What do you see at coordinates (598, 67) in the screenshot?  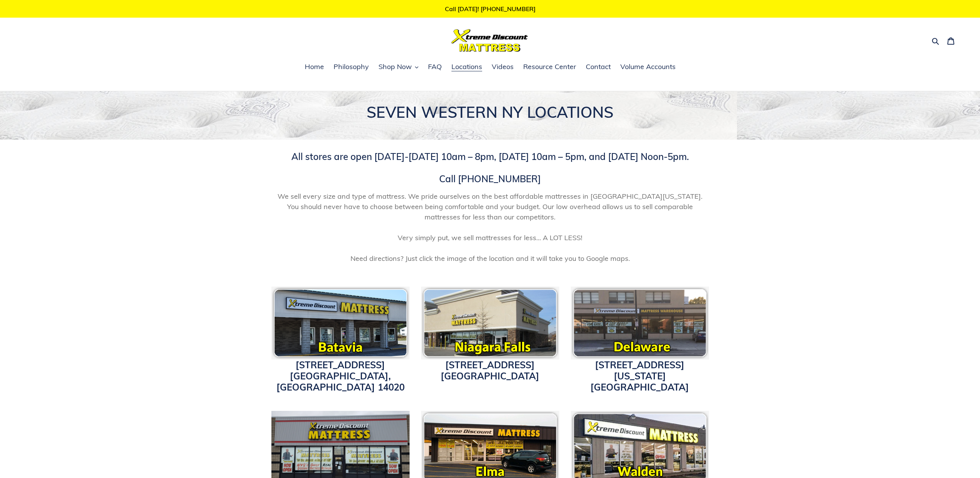 I see `a: Contact` at bounding box center [598, 67].